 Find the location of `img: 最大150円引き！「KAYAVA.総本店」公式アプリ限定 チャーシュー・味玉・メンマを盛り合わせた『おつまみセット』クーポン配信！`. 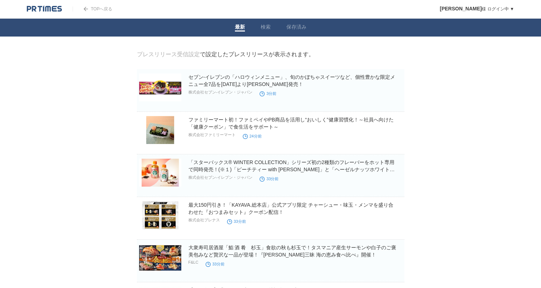

img: 最大150円引き！「KAYAVA.総本店」公式アプリ限定 チャーシュー・味玉・メンマを盛り合わせた『おつまみセット』クーポン配信！ is located at coordinates (160, 215).